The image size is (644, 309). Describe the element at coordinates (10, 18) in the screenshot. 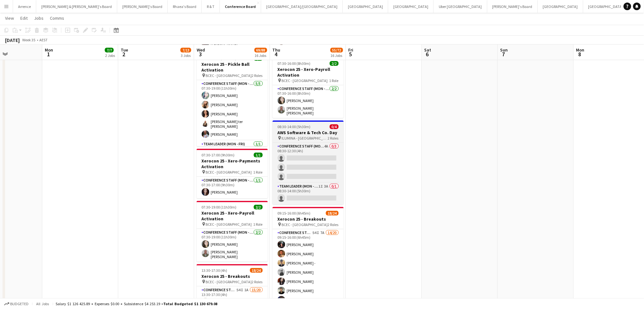

I see `span: View` at that location.